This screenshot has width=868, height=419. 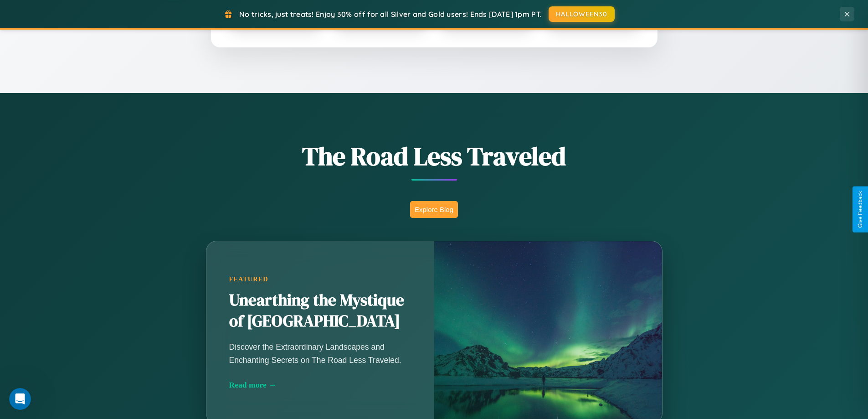 I want to click on div: Give Feedback, so click(x=860, y=209).